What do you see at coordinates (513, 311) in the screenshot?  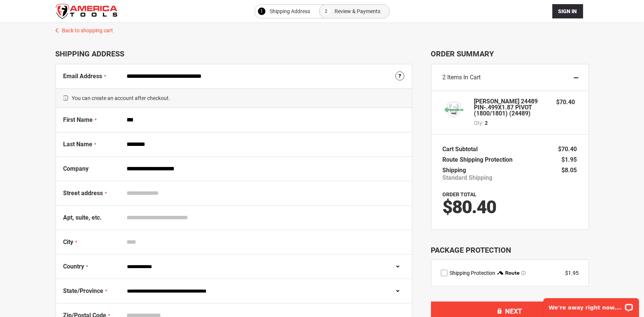 I see `span: Next` at bounding box center [513, 311].